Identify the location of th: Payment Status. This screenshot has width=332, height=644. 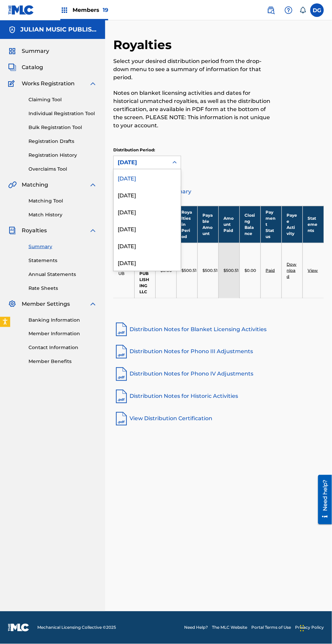
(271, 224).